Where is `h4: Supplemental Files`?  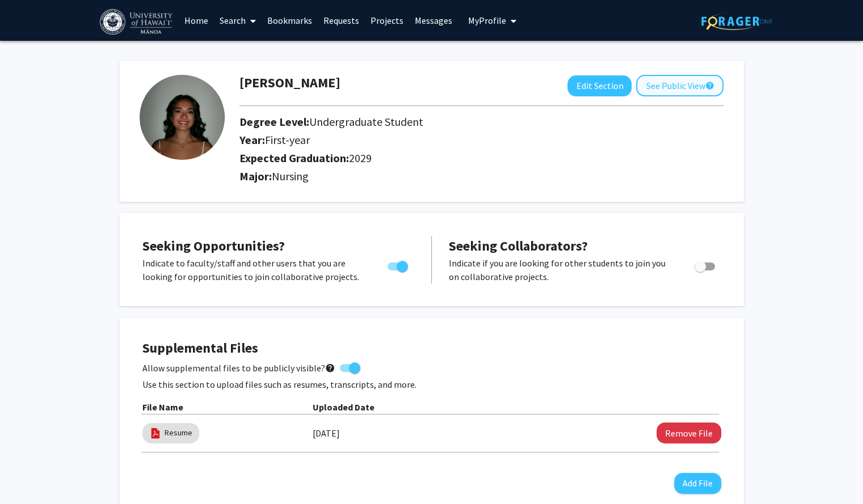
h4: Supplemental Files is located at coordinates (432, 349).